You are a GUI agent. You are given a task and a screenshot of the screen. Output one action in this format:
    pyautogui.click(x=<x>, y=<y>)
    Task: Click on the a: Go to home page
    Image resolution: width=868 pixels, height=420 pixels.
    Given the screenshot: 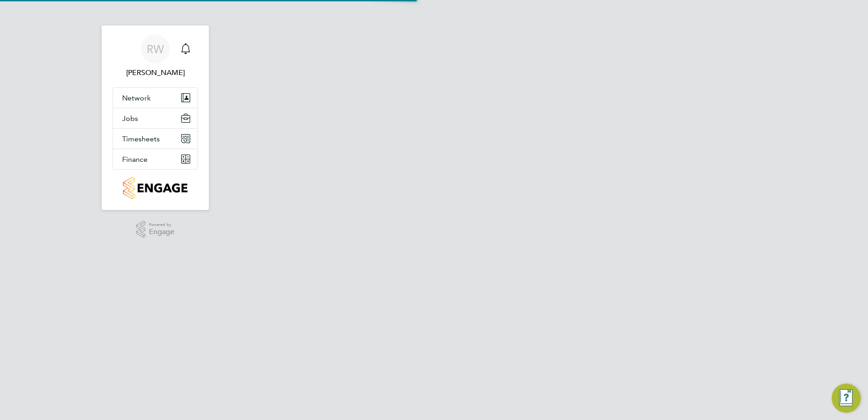 What is the action you would take?
    pyautogui.click(x=155, y=187)
    